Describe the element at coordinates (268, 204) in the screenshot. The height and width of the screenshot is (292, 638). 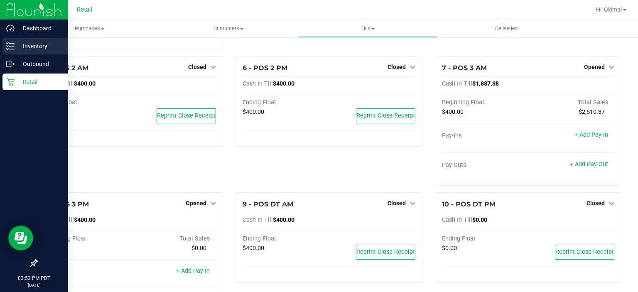
I see `span: 9 - POS DT AM` at that location.